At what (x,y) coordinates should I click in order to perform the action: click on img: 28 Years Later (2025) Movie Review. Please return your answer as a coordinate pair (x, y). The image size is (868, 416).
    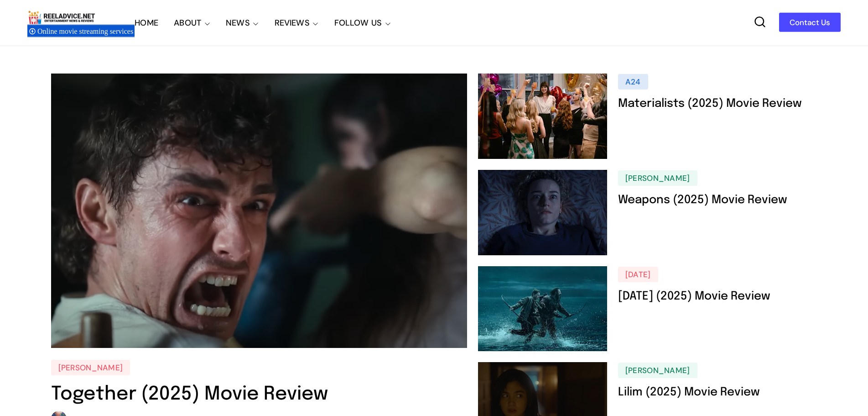
    Looking at the image, I should click on (542, 309).